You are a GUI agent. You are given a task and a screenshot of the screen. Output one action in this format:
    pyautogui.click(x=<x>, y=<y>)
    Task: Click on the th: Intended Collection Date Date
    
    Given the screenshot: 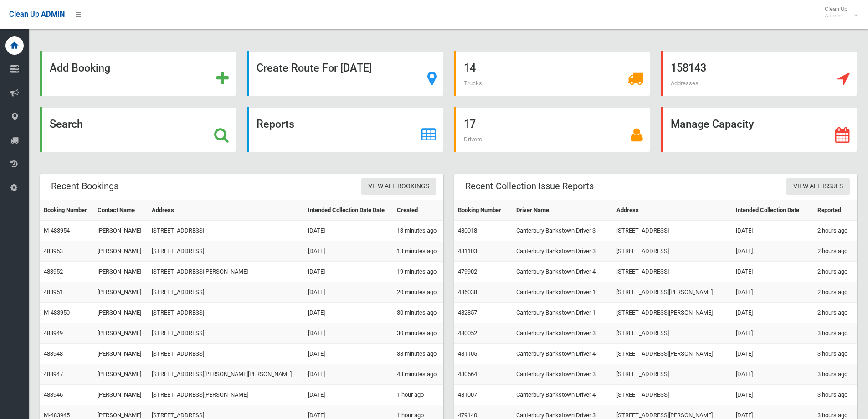 What is the action you would take?
    pyautogui.click(x=348, y=210)
    